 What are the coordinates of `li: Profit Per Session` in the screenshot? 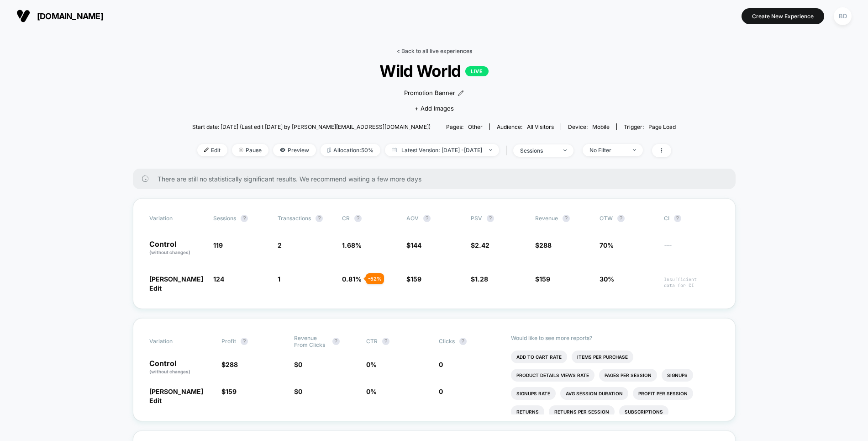 It's located at (663, 393).